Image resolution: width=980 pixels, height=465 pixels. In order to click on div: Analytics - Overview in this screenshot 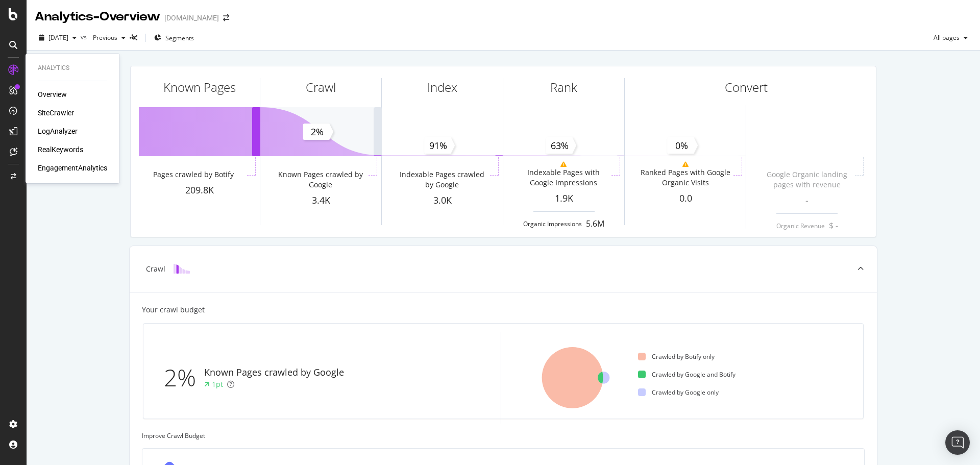, I will do `click(98, 17)`.